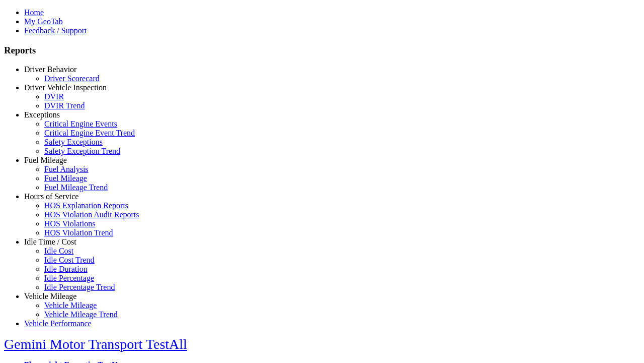 This screenshot has width=644, height=363. I want to click on h3: Reports, so click(322, 50).